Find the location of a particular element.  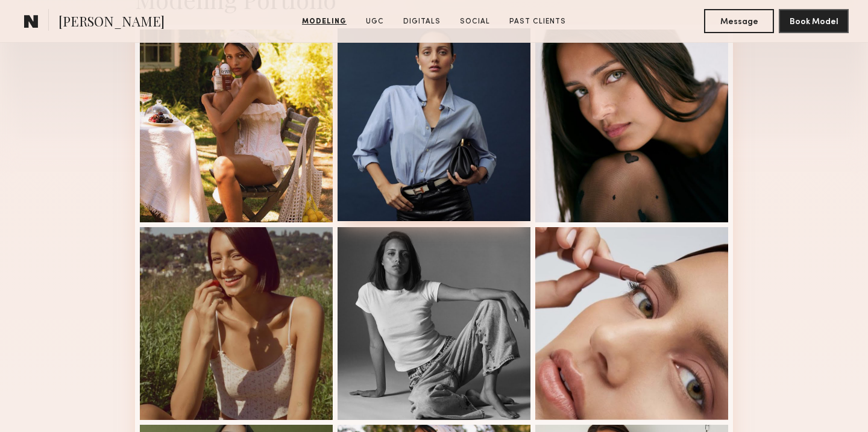

a: Past Clients is located at coordinates (538, 22).